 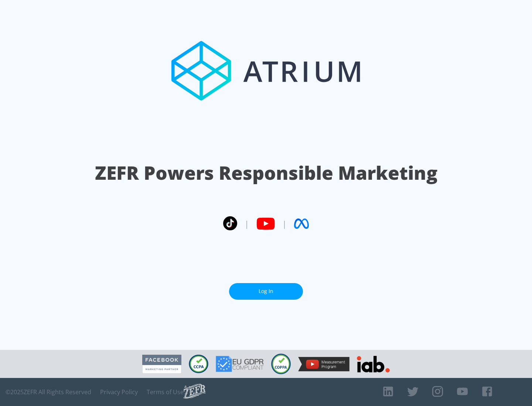 I want to click on a: Privacy Policy, so click(x=119, y=392).